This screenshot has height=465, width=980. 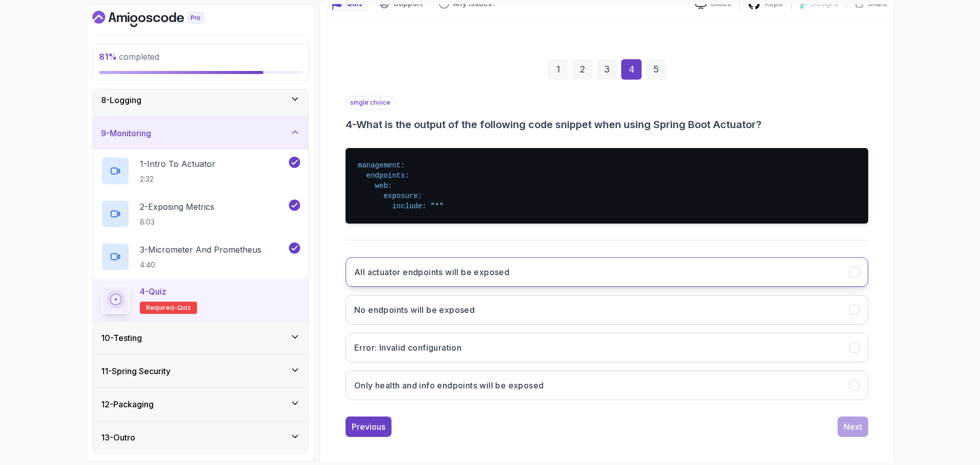 I want to click on span: exposure:, so click(x=402, y=196).